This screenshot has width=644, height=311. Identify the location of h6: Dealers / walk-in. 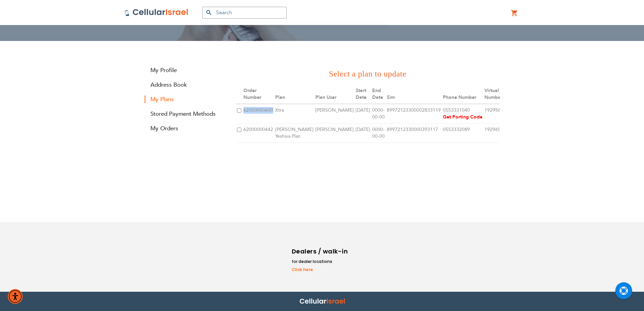
(321, 251).